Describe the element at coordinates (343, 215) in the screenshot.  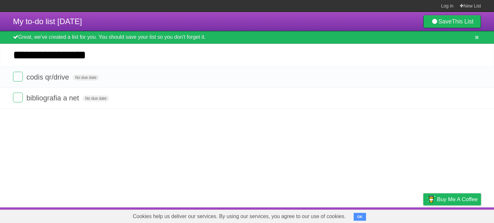
I see `a: About` at that location.